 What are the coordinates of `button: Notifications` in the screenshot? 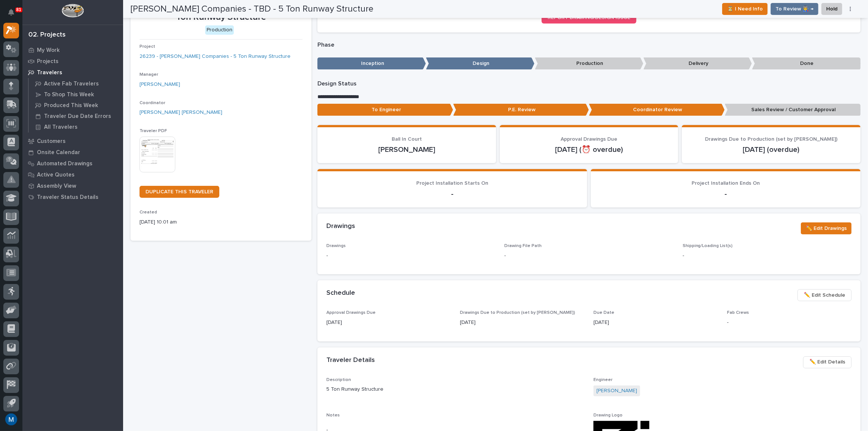 It's located at (11, 13).